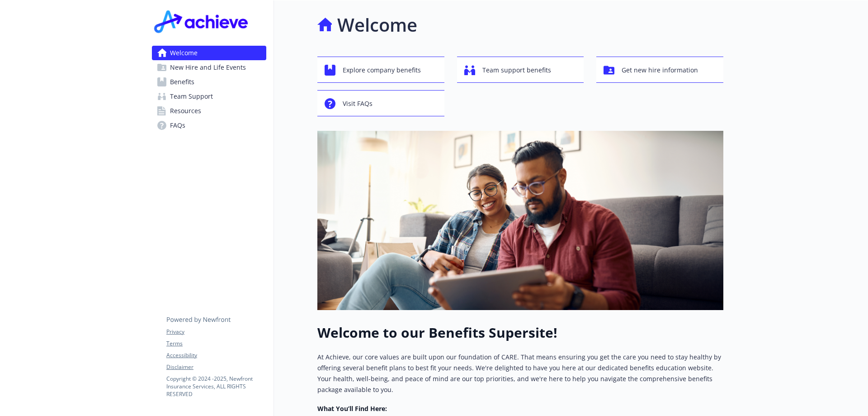  Describe the element at coordinates (191, 96) in the screenshot. I see `span: Team Support` at that location.